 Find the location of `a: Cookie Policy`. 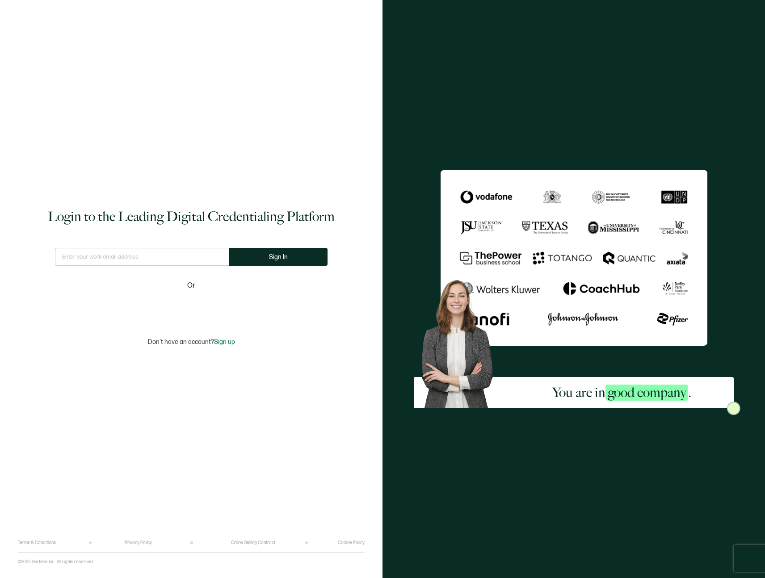

a: Cookie Policy is located at coordinates (351, 543).